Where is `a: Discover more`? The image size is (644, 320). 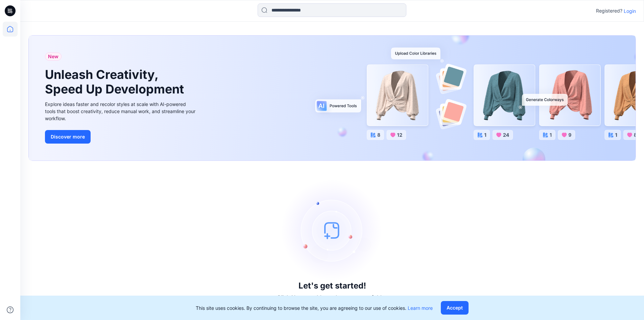 a: Discover more is located at coordinates (121, 137).